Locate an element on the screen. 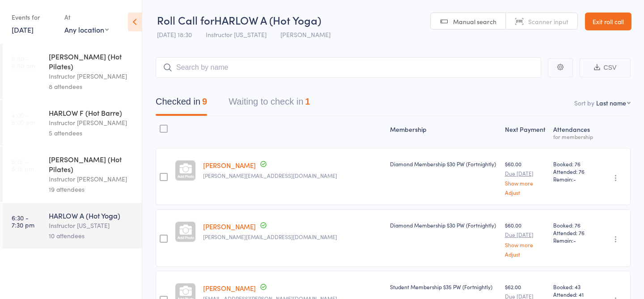 This screenshot has height=299, width=644. div: Next Payment is located at coordinates (526, 132).